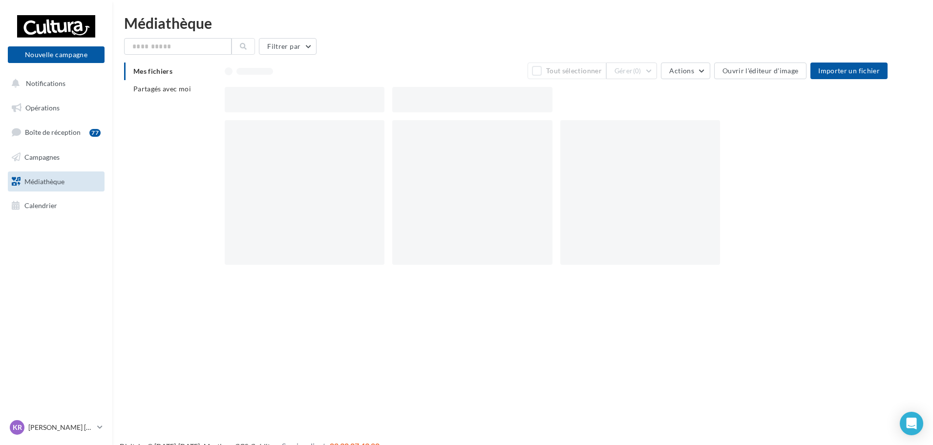 Image resolution: width=933 pixels, height=445 pixels. Describe the element at coordinates (43, 108) in the screenshot. I see `span: Opérations` at that location.